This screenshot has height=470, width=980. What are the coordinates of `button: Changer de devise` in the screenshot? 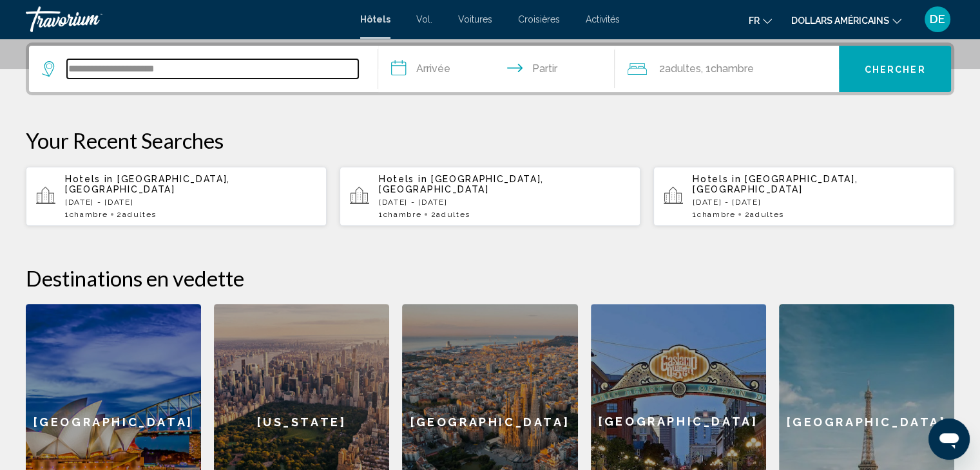 It's located at (846, 20).